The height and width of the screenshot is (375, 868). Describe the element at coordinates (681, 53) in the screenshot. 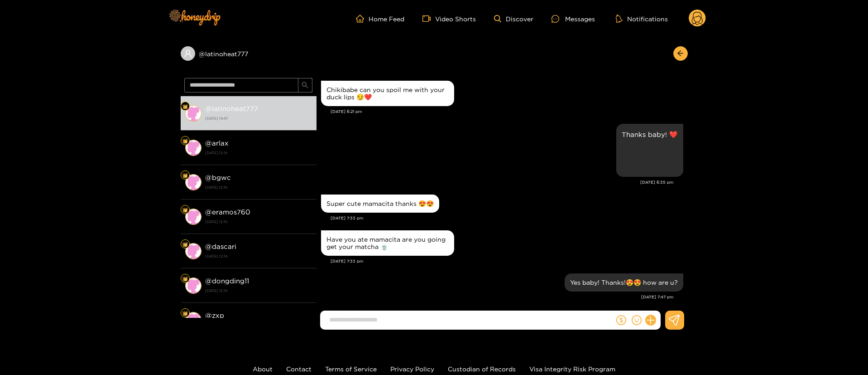

I see `button: arrow-left` at that location.